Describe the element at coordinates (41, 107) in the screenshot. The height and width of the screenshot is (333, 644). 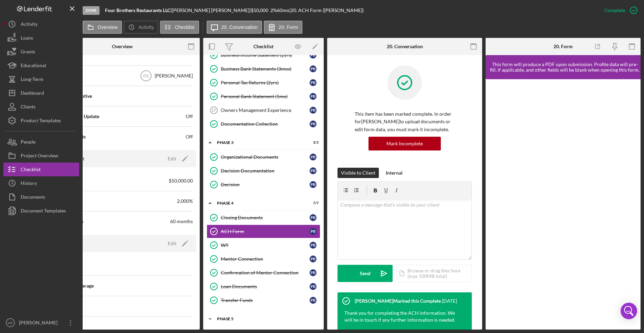
I see `a: Clients` at that location.